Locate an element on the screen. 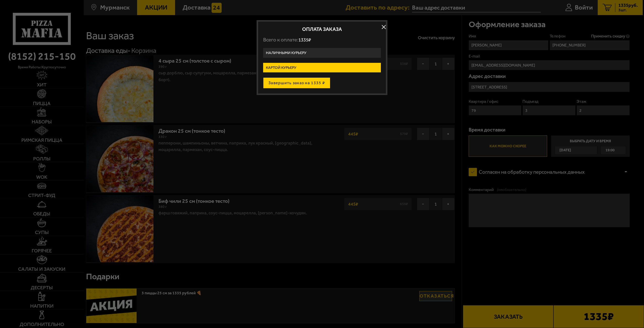  label: Наличными курьеру is located at coordinates (322, 53).